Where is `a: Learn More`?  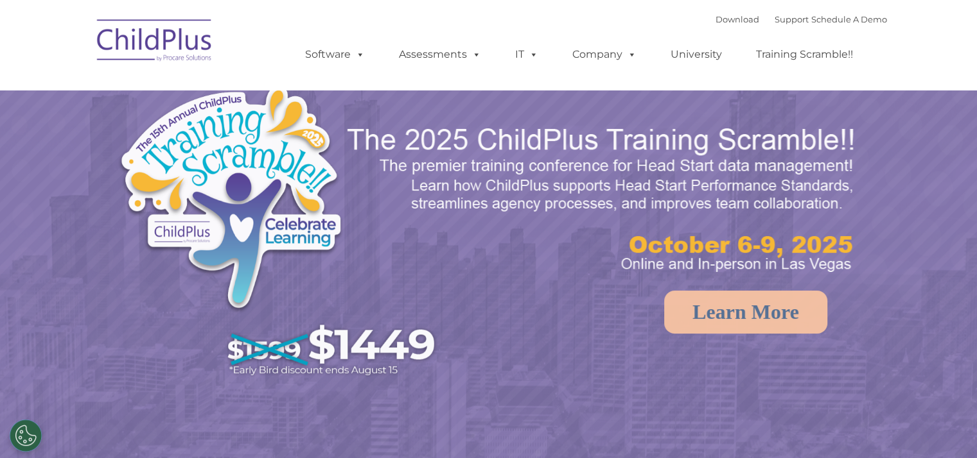
a: Learn More is located at coordinates (745, 312).